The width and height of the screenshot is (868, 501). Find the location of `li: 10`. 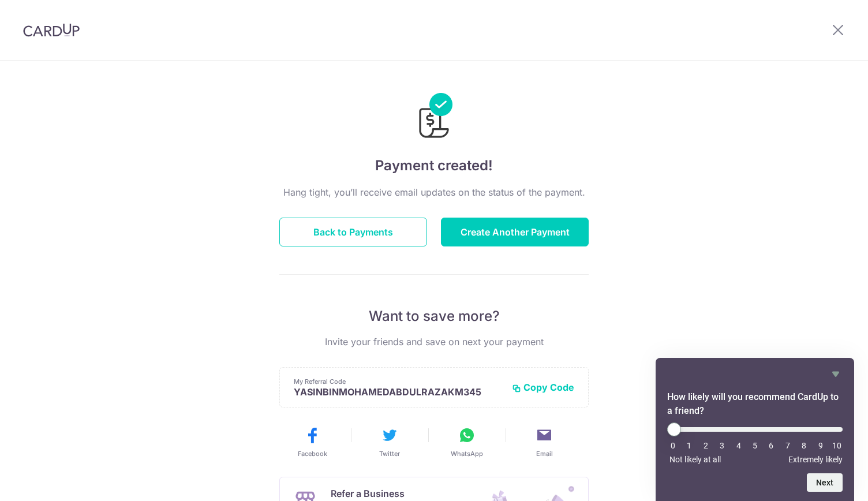

li: 10 is located at coordinates (837, 445).